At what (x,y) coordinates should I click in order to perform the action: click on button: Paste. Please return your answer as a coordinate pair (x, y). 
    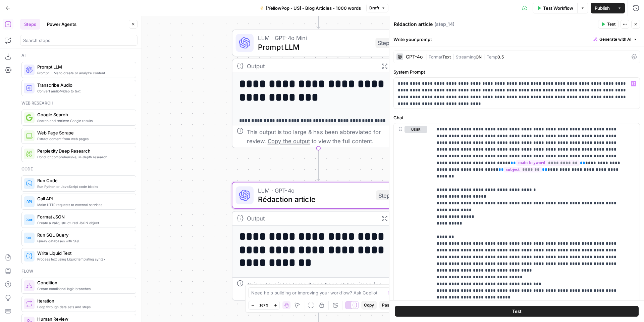
    Looking at the image, I should click on (388, 305).